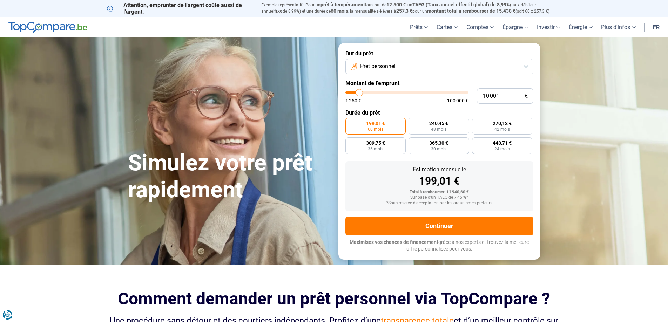 The height and width of the screenshot is (322, 668). Describe the element at coordinates (439, 170) in the screenshot. I see `div: Estimation mensuelle` at that location.